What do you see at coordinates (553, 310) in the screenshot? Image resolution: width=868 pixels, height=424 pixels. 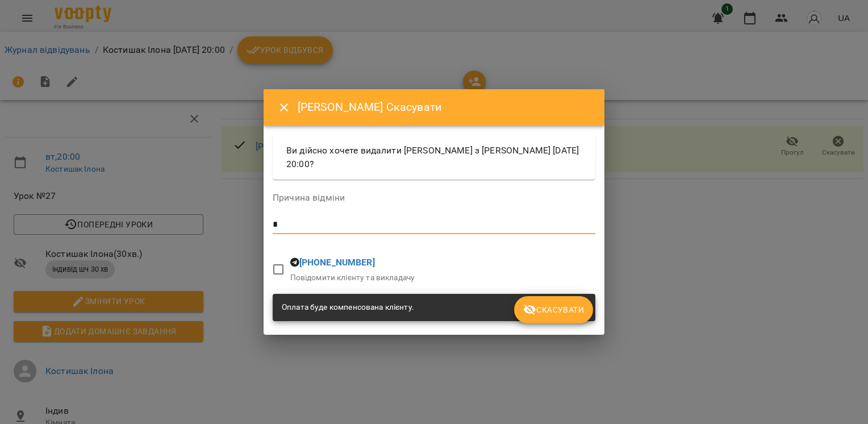 I see `button: Скасувати` at bounding box center [553, 310].